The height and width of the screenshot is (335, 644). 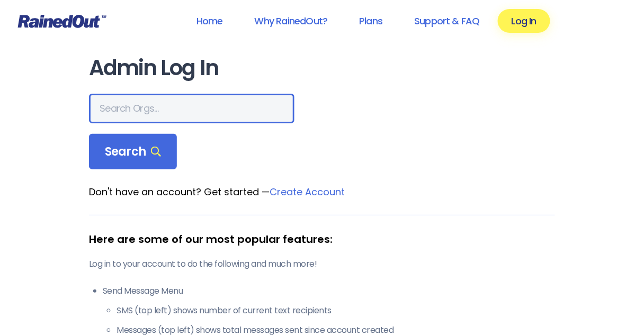 What do you see at coordinates (133, 152) in the screenshot?
I see `span: Search` at bounding box center [133, 152].